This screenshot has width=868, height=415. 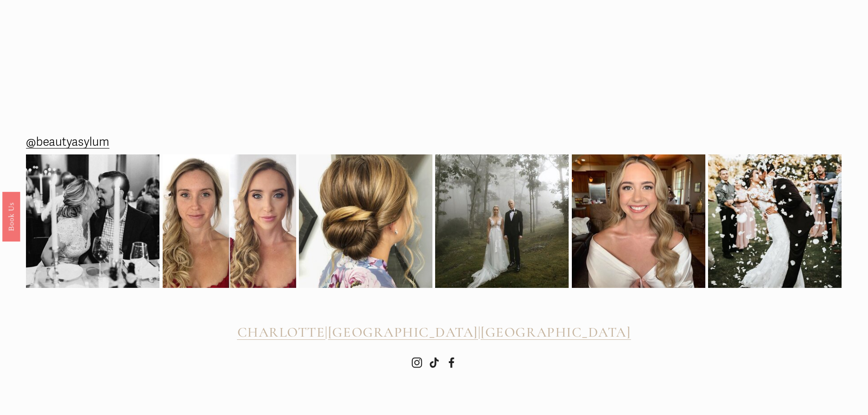 What do you see at coordinates (281, 332) in the screenshot?
I see `span: CHARLOTTE` at bounding box center [281, 332].